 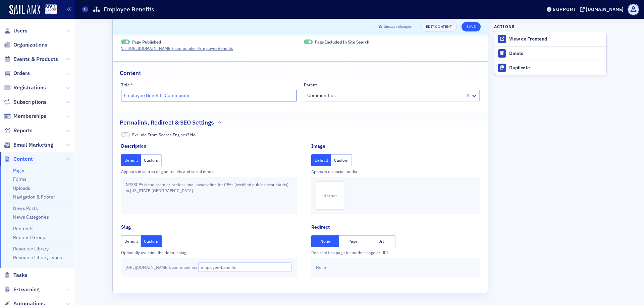 What do you see at coordinates (26, 45) in the screenshot?
I see `a: Organizations` at bounding box center [26, 45].